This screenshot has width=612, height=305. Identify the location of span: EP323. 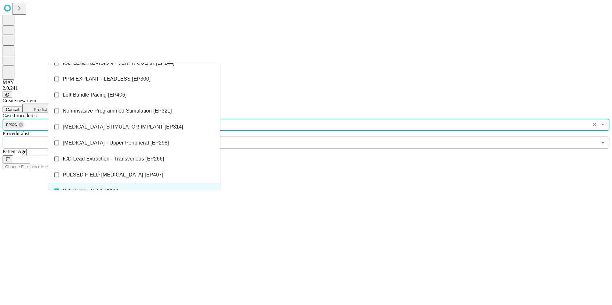
(12, 125).